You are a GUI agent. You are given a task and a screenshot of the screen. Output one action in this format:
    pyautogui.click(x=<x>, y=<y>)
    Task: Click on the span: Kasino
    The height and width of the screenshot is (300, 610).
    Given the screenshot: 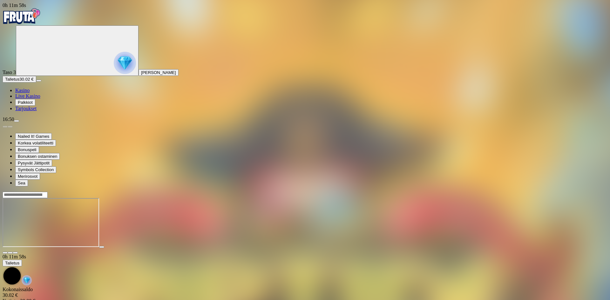 What is the action you would take?
    pyautogui.click(x=22, y=90)
    